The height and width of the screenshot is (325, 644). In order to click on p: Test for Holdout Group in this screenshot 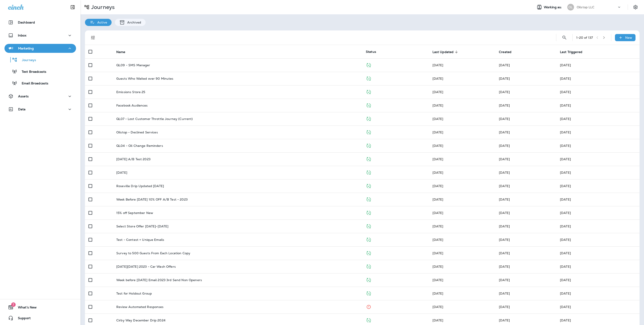, I will do `click(134, 294)`.